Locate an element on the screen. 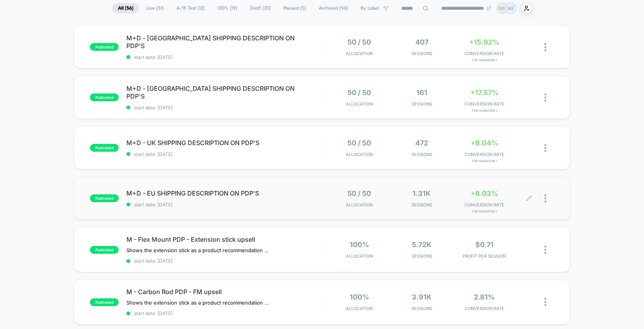 The height and width of the screenshot is (329, 644). span: 3.91k is located at coordinates (422, 297).